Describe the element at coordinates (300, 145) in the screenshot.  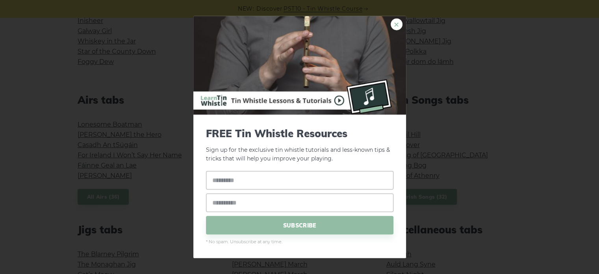
I see `p: Sign up for the exclusive tin whistle tutorials and less-known tips & tricks that will help you i...` at that location.